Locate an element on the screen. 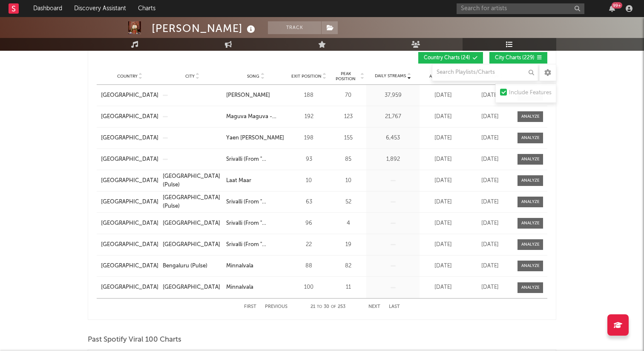 The width and height of the screenshot is (644, 351). div: 82 is located at coordinates (348, 266).